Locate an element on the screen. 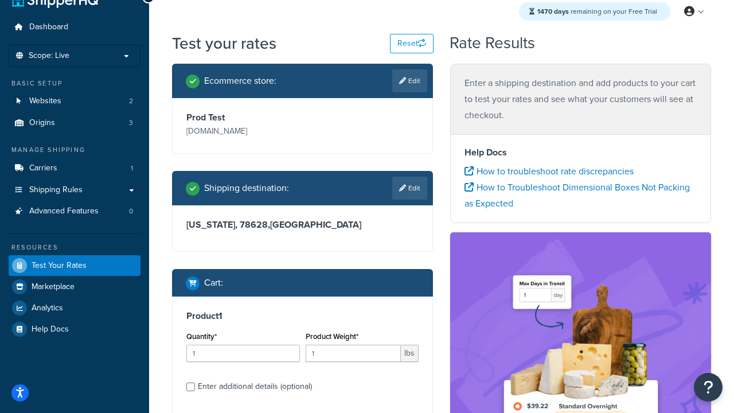  h1: Test your rates is located at coordinates (224, 43).